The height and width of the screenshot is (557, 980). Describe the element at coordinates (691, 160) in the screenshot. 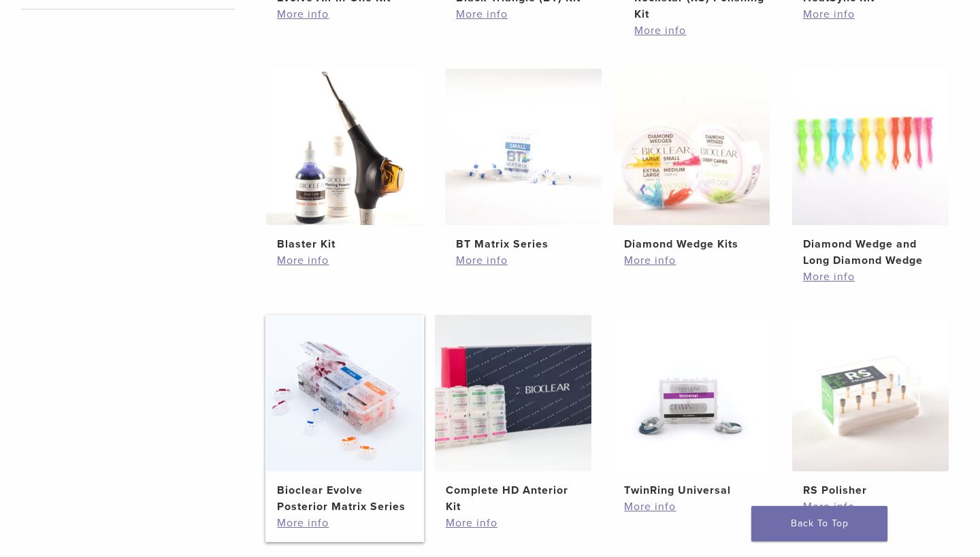

I see `a: Diamond Wedge KitsDiamond Wedge Kits` at that location.